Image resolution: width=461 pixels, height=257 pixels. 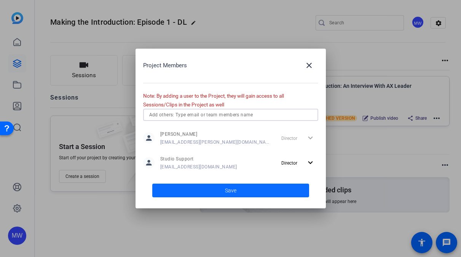 I want to click on mat-icon: close, so click(x=309, y=65).